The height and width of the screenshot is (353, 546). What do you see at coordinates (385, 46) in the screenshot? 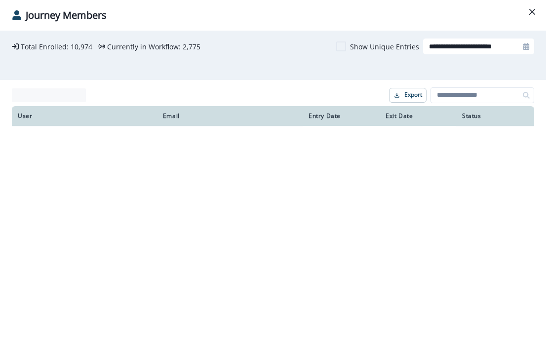
I see `p: Show Unique Entries` at bounding box center [385, 46].